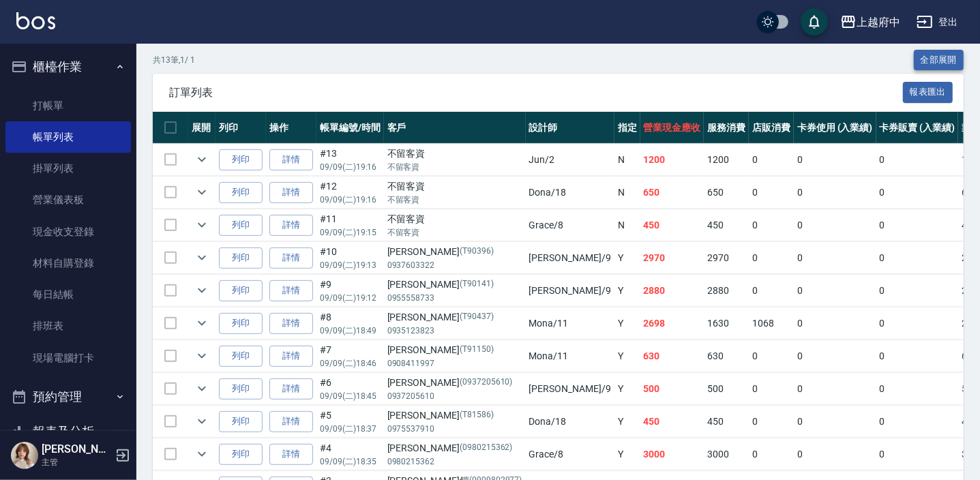  Describe the element at coordinates (174, 60) in the screenshot. I see `p: 共 13 筆, 1 / 1` at that location.